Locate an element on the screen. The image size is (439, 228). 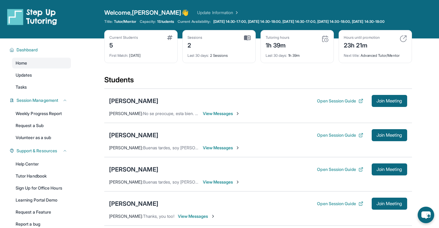
a: Tutor Handbook is located at coordinates (41, 176).